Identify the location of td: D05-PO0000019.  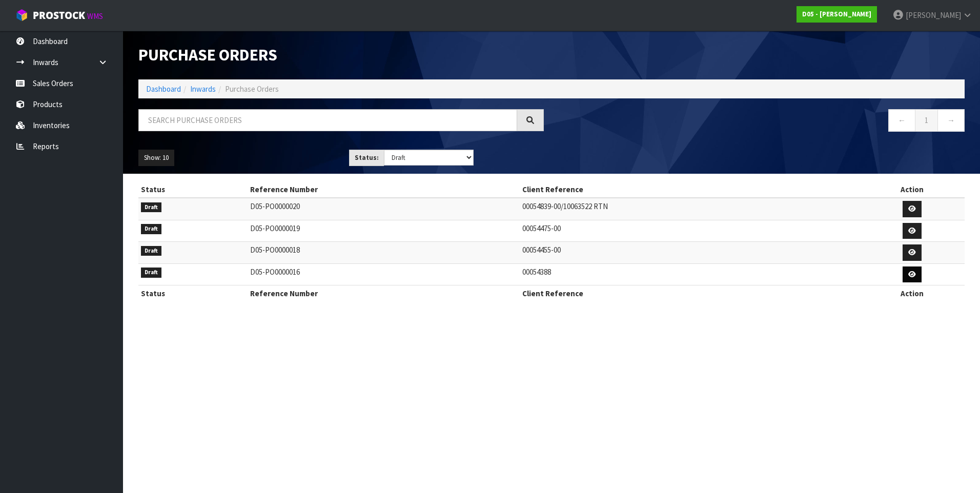
(384, 231).